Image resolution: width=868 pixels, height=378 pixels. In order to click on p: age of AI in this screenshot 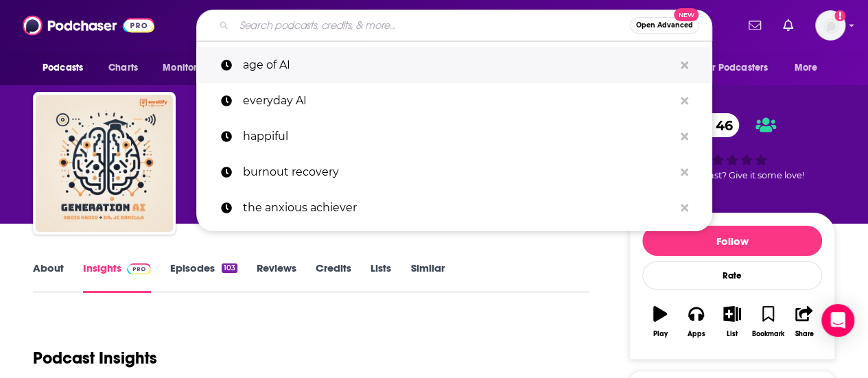, I will do `click(458, 65)`.